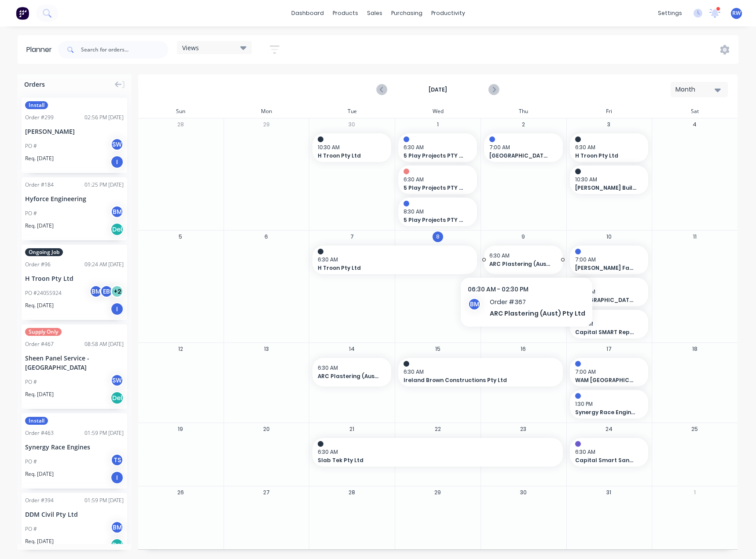 Image resolution: width=756 pixels, height=559 pixels. Describe the element at coordinates (346, 13) in the screenshot. I see `div: products` at that location.